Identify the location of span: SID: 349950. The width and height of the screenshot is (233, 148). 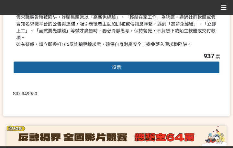
(25, 94).